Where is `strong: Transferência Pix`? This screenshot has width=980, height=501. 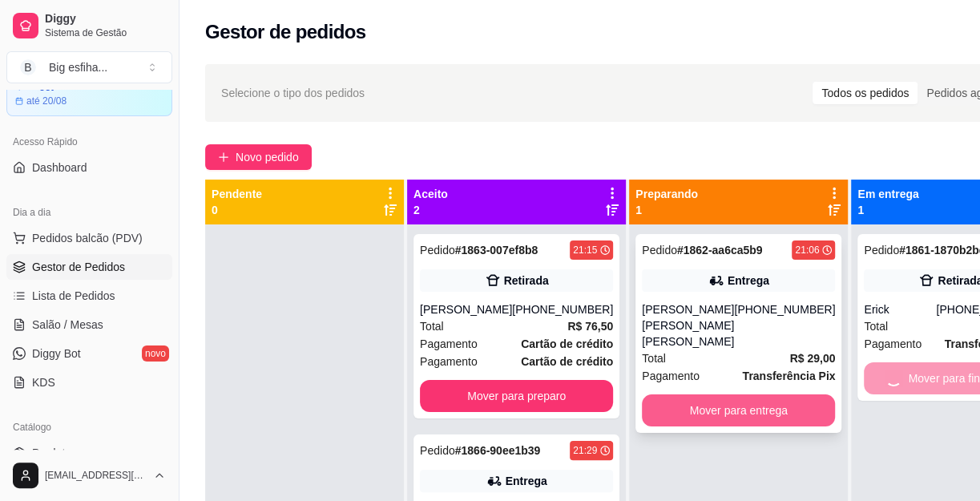 strong: Transferência Pix is located at coordinates (789, 376).